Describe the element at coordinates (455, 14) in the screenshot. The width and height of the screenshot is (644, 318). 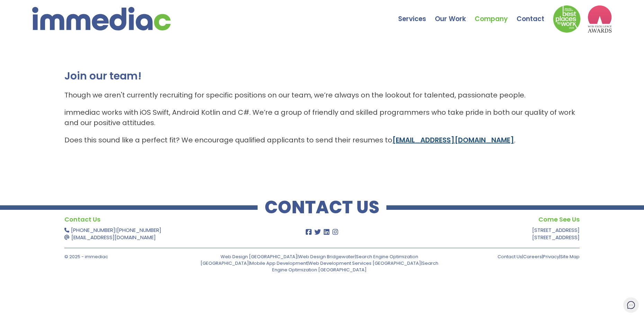
I see `a: Our Work` at that location.